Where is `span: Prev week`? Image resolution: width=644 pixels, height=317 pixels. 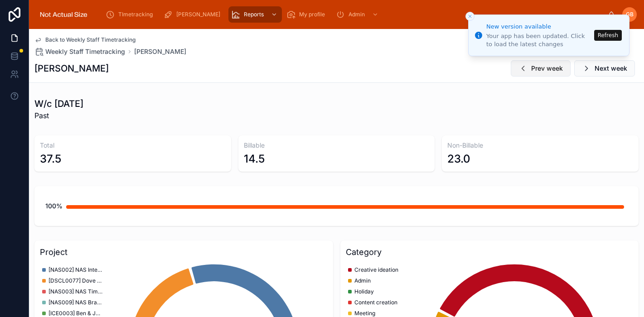
span: Prev week is located at coordinates (547, 69).